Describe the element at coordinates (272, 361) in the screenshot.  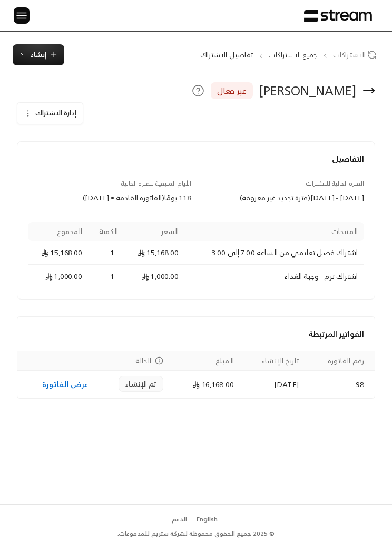
I see `th: تاريخ الإنشاء` at that location.